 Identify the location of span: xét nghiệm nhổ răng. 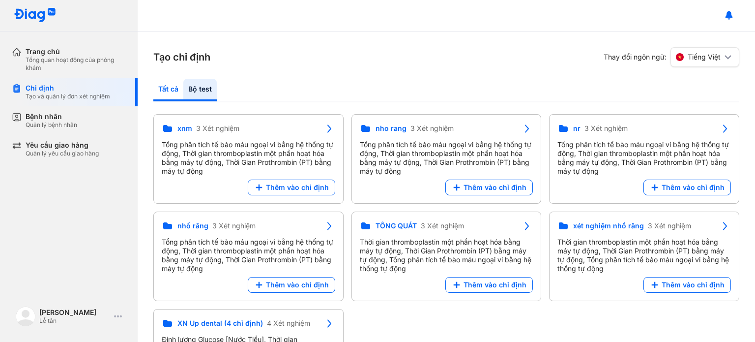
(608, 226).